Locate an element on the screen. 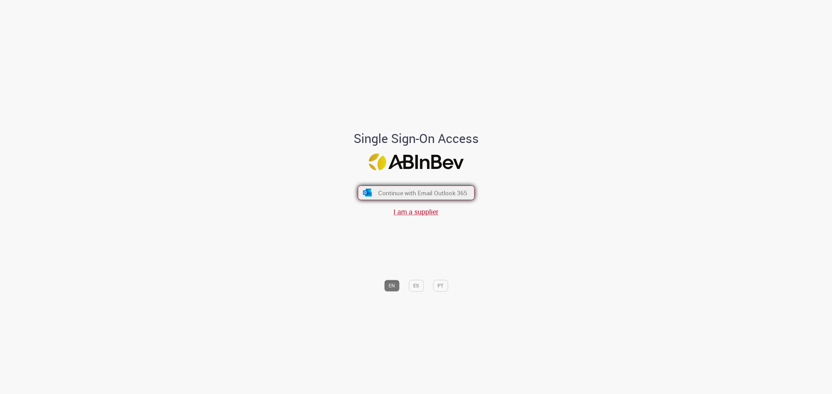  span: I am a supplier is located at coordinates (416, 212).